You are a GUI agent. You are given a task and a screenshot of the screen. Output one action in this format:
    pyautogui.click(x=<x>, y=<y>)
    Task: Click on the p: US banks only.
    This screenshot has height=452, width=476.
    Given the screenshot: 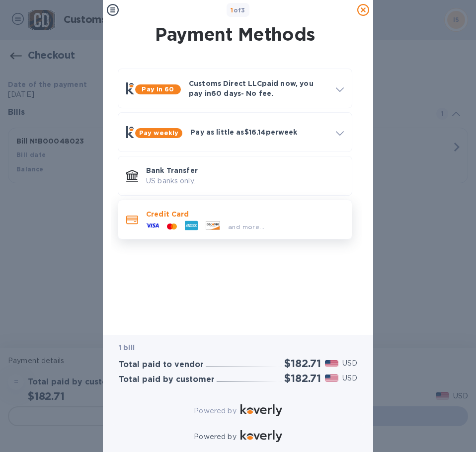 What is the action you would take?
    pyautogui.click(x=245, y=181)
    